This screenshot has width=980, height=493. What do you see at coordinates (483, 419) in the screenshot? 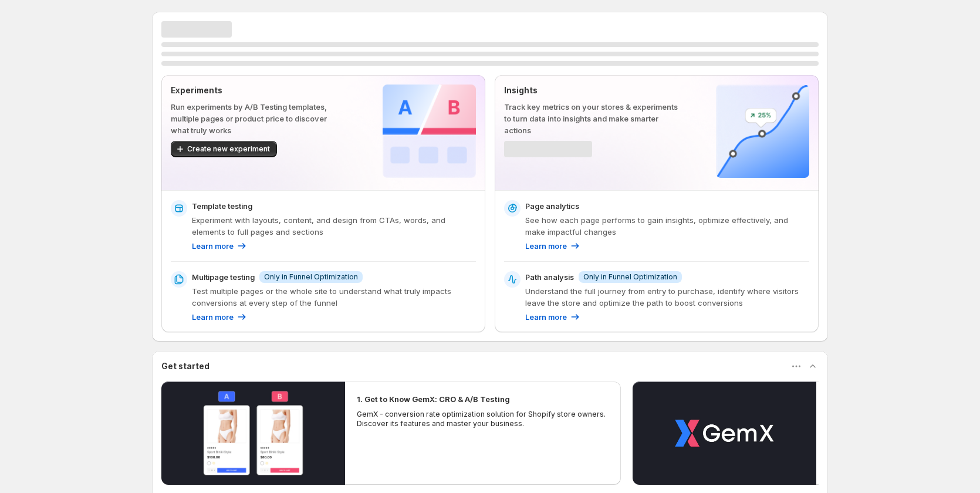
I see `p: GemX - conversion rate optimization solution for Shopify store owners. Discover its features and ...` at bounding box center [483, 419].